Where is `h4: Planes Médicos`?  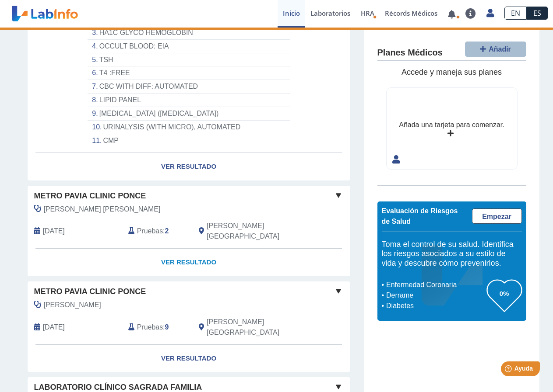
h4: Planes Médicos is located at coordinates (410, 53).